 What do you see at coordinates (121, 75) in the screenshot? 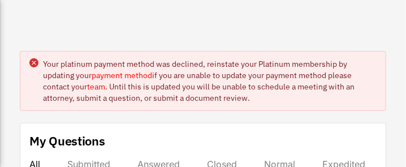
I see `a: payment method` at bounding box center [121, 75].